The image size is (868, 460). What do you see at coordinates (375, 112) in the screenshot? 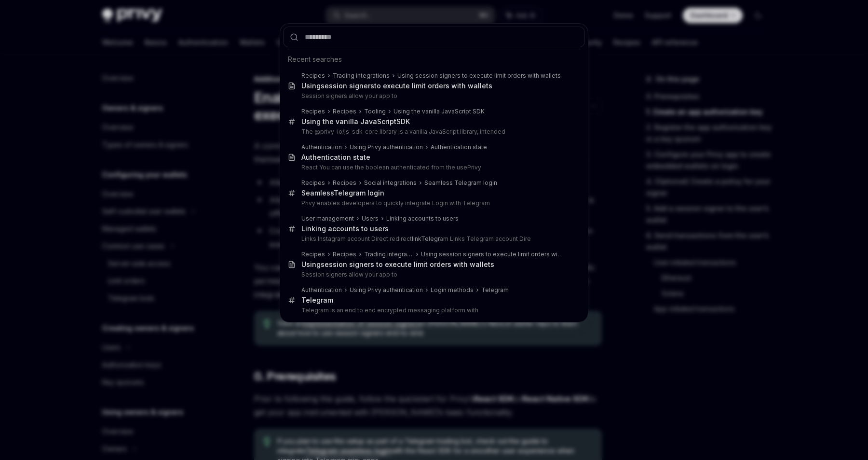
I see `div: Tooling` at bounding box center [375, 112].